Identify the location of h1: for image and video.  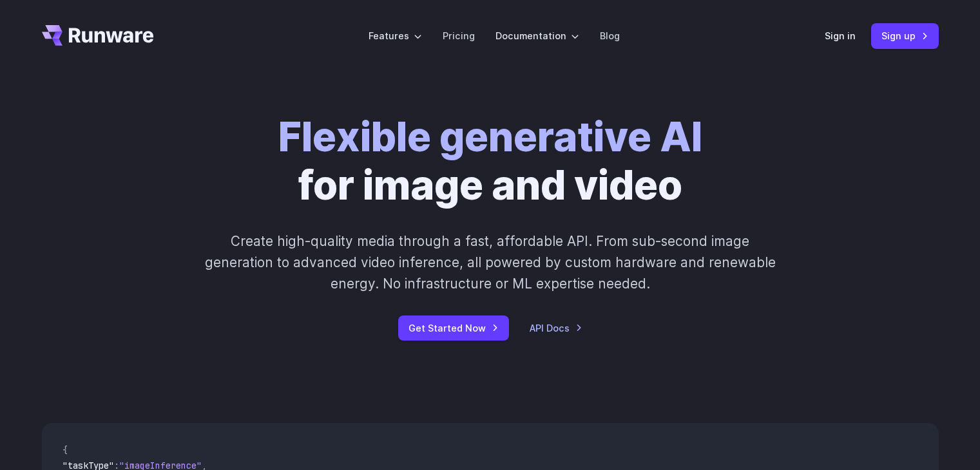
(490, 162).